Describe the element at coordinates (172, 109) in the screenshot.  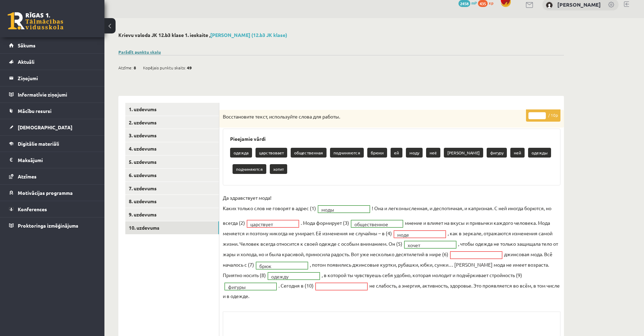
I see `a: 1. uzdevums` at that location.